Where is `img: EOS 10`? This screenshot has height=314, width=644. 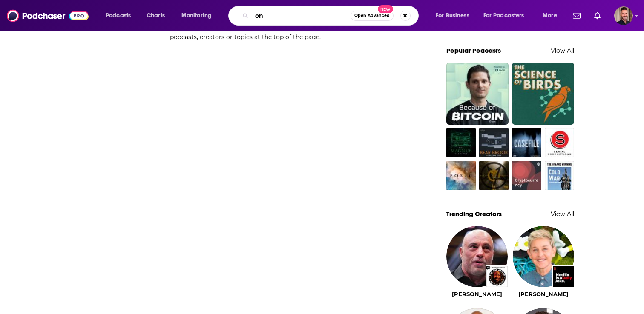
img: EOS 10 is located at coordinates (461, 175).